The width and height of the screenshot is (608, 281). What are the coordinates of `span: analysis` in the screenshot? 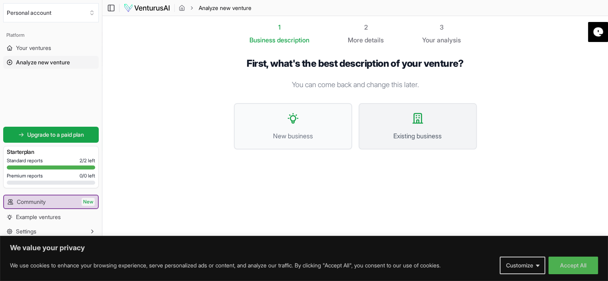 It's located at (449, 40).